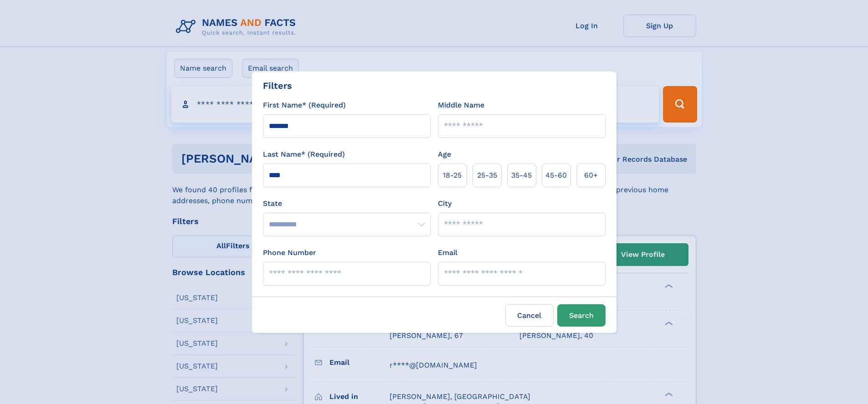 The height and width of the screenshot is (404, 868). Describe the element at coordinates (278, 86) in the screenshot. I see `div: Filters` at that location.